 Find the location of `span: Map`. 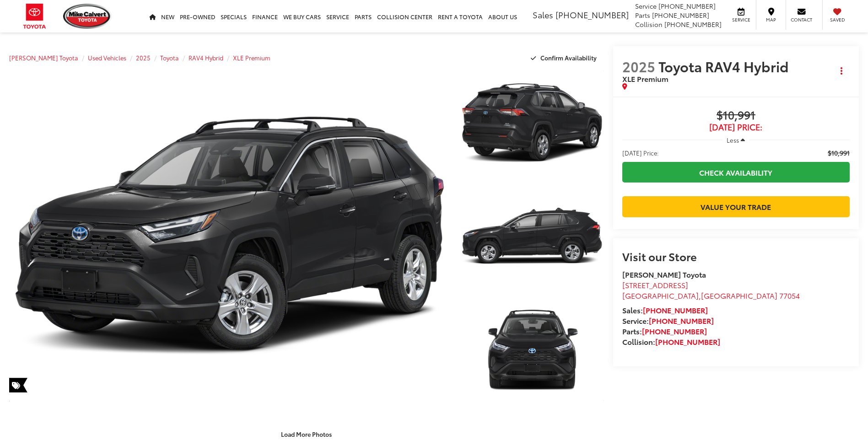

span: Map is located at coordinates (771, 20).